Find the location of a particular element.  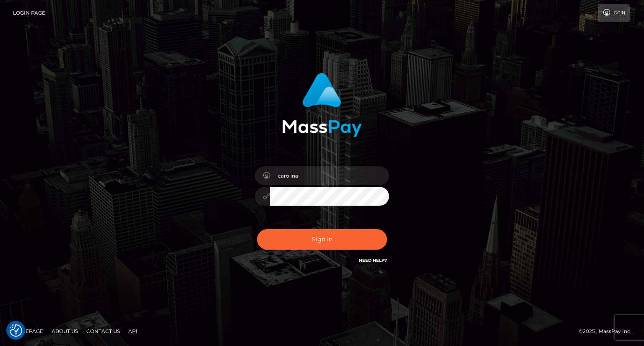

a: About Us is located at coordinates (65, 331).